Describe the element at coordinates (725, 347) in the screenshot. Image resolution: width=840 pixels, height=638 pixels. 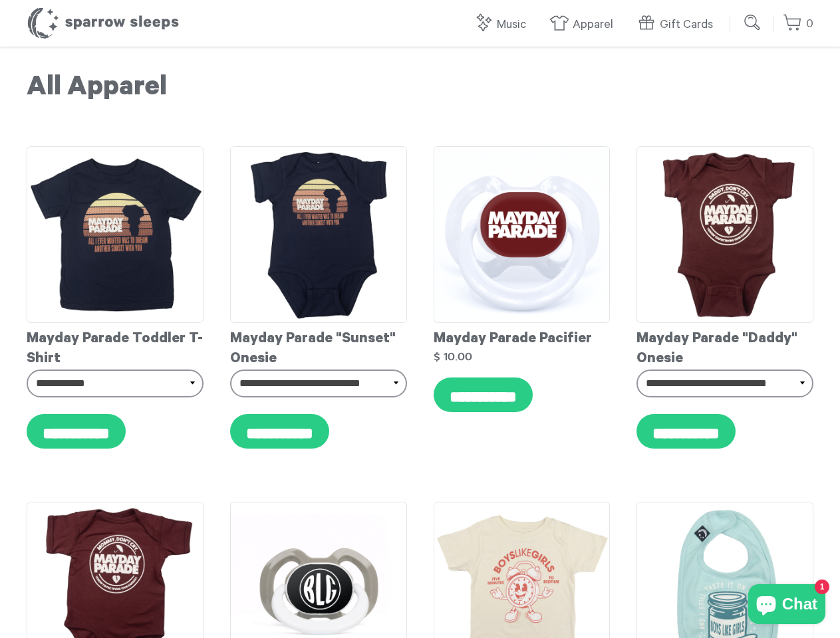
I see `div: Mayday Parade "Daddy" Onesie` at that location.